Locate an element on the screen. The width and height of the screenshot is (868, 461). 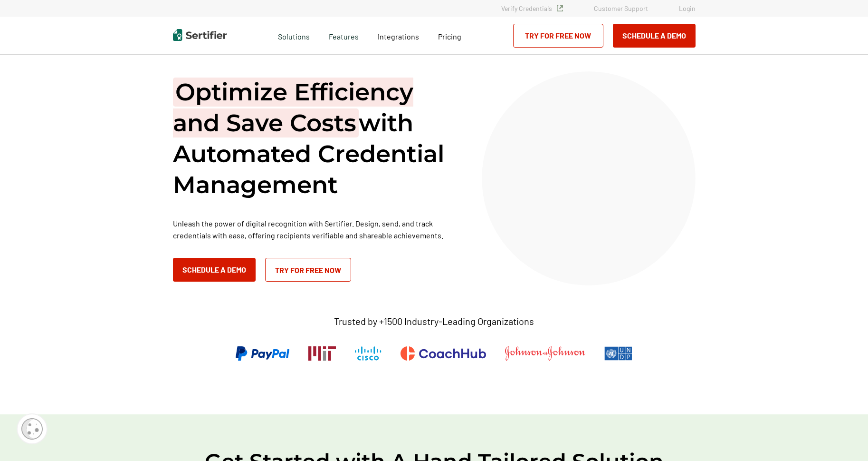
a: Integrations is located at coordinates (398, 35).